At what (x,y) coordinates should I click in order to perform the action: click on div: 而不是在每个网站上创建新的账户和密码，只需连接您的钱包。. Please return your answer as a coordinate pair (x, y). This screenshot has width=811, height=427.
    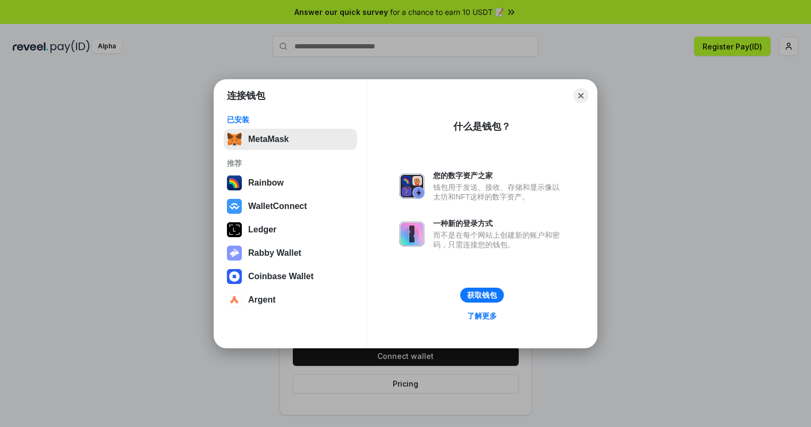
    Looking at the image, I should click on (499, 240).